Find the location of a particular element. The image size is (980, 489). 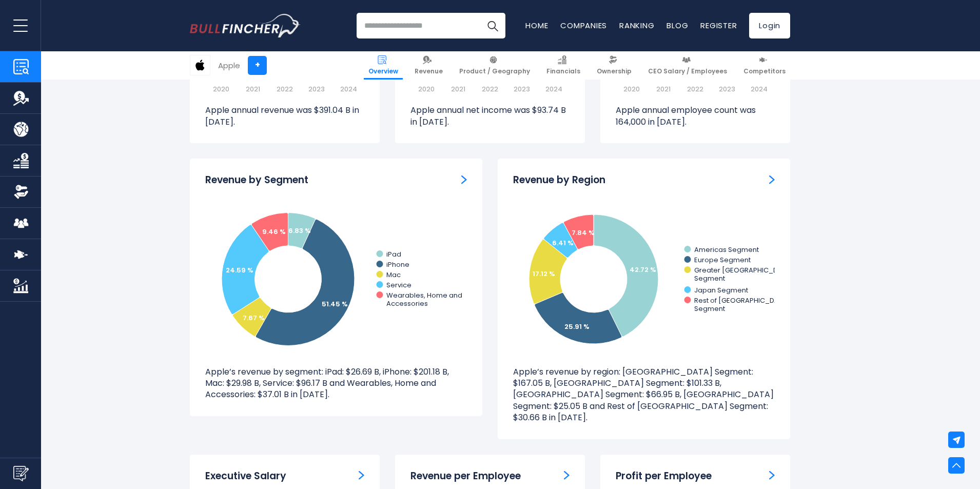

text: iPhone is located at coordinates (397, 264).